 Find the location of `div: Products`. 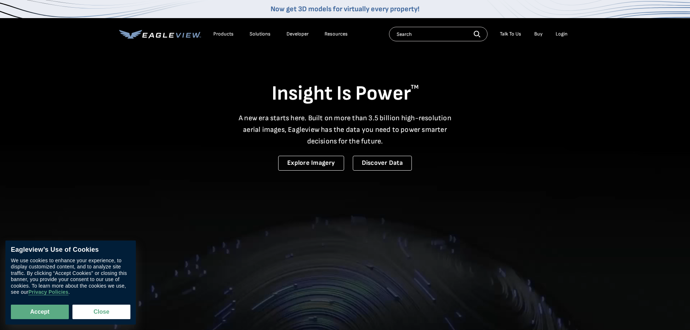

div: Products is located at coordinates (224, 34).